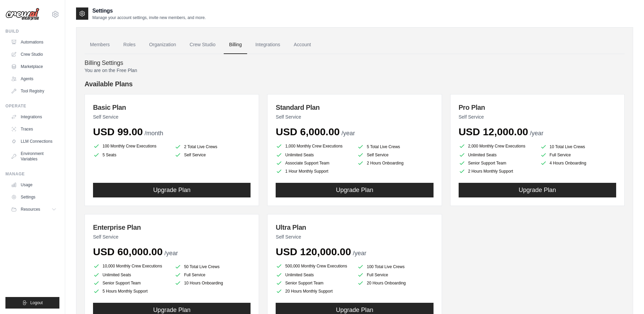  Describe the element at coordinates (493, 132) in the screenshot. I see `span: USD 12,000.00` at that location.